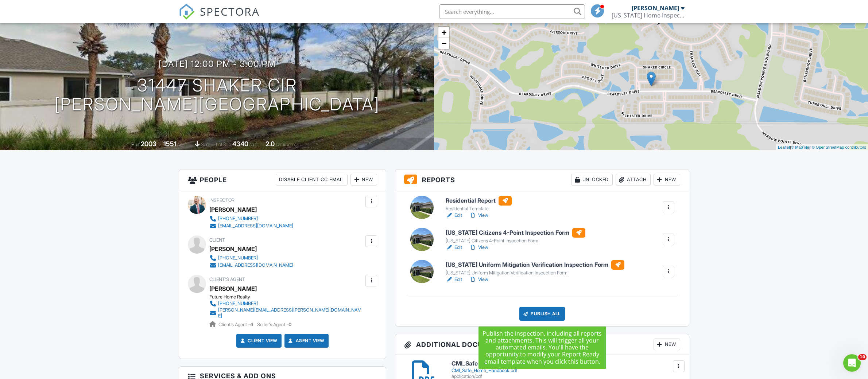  I want to click on h6: Residential Report, so click(478, 201).